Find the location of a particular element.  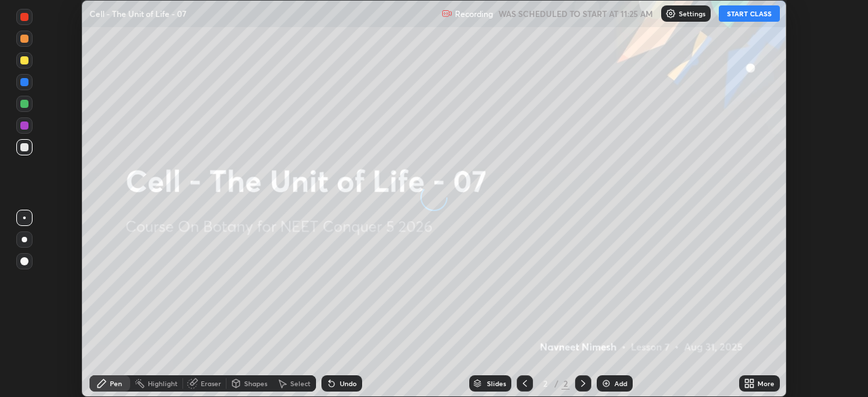

button: START CLASS is located at coordinates (749, 14).